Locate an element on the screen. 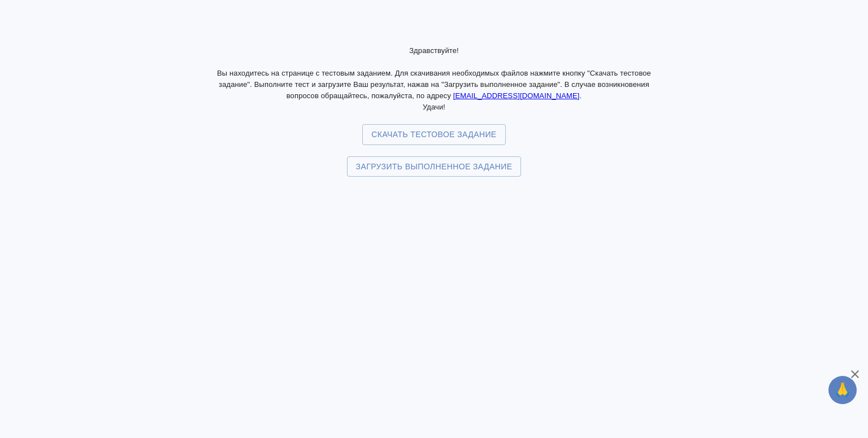  span: Загрузить выполненное задание is located at coordinates (434, 167).